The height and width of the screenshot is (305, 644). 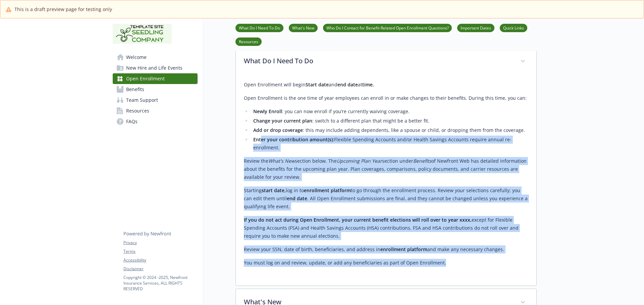 What do you see at coordinates (386, 250) in the screenshot?
I see `p: Review your SSN, date of birth, beneficiaries, and address in and make any necessary changes.` at bounding box center [386, 250].